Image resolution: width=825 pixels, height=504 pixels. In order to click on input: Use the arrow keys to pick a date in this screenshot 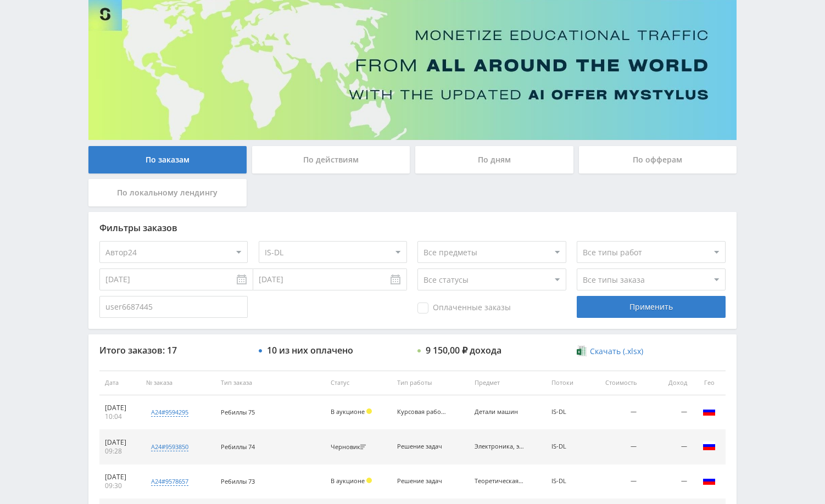, I will do `click(176, 279)`.